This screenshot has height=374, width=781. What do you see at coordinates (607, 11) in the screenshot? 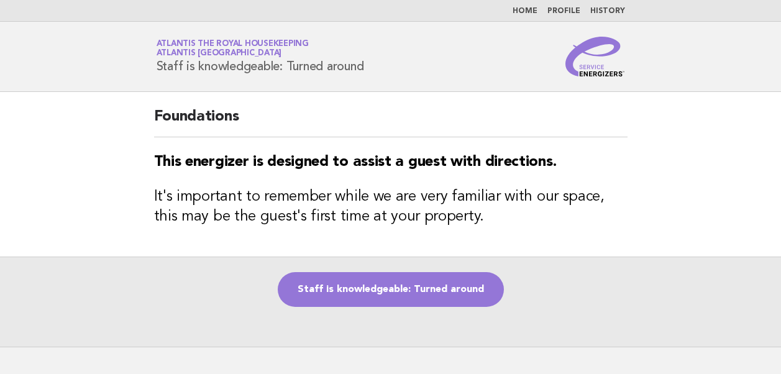
I see `a: History` at bounding box center [607, 11].